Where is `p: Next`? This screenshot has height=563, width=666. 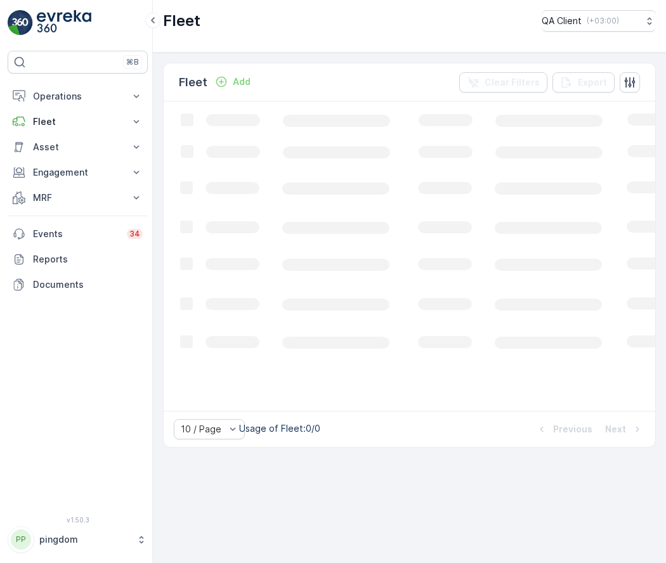
p: Next is located at coordinates (615, 429).